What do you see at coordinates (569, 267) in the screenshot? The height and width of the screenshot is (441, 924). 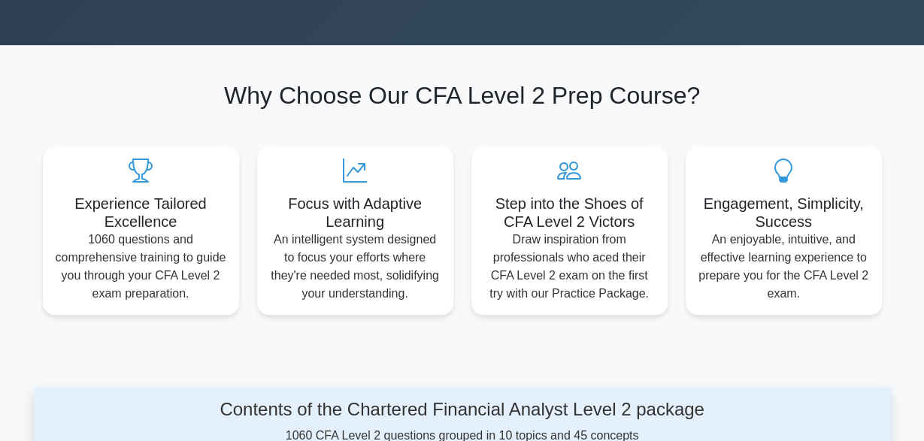 I see `p: Draw inspiration from professionals who aced their CFA Level 2 exam on the first try with our Pra...` at bounding box center [569, 267].